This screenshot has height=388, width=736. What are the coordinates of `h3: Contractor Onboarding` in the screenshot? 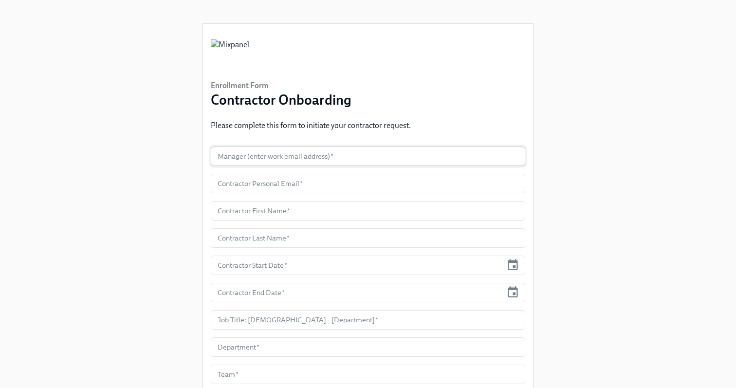 It's located at (281, 100).